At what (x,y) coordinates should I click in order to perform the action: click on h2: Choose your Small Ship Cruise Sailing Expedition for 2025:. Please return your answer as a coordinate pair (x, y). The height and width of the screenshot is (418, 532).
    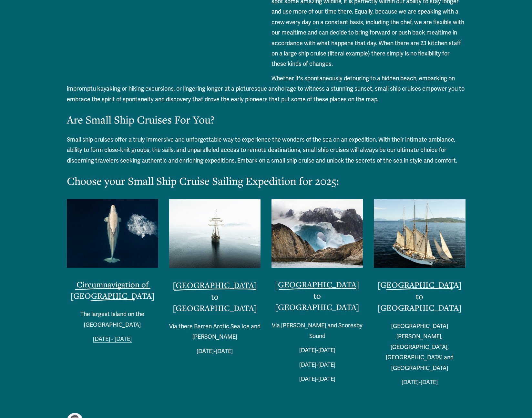
    Looking at the image, I should click on (266, 181).